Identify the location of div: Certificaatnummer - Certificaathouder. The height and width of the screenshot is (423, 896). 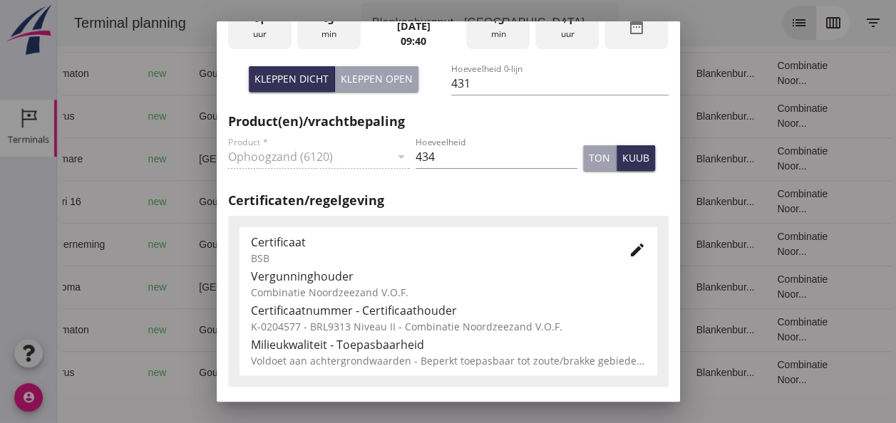
(448, 311).